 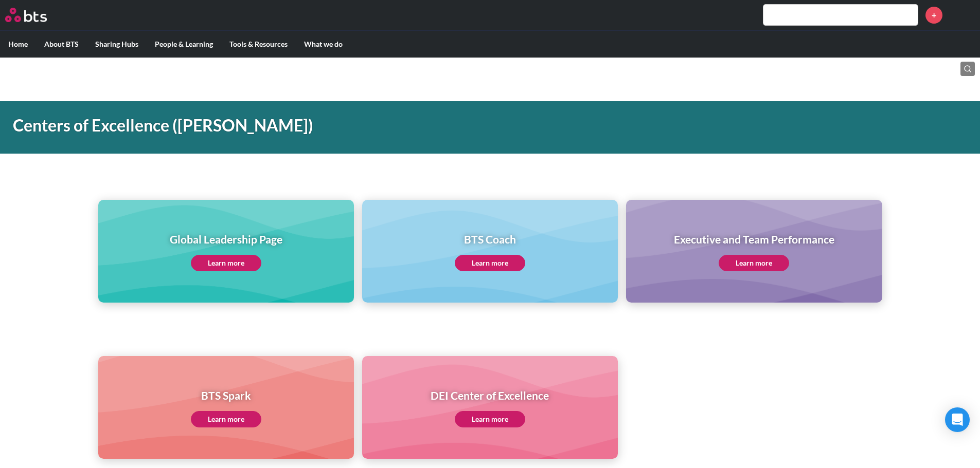 I want to click on label: People & Learning, so click(x=184, y=44).